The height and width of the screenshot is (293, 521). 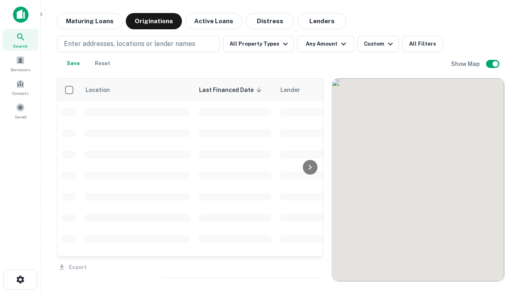 I want to click on span: Search, so click(x=20, y=46).